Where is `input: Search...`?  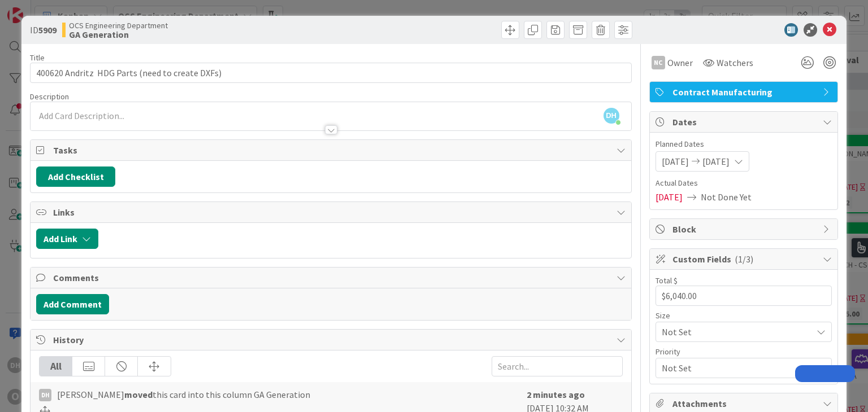
input: Search... is located at coordinates (557, 367).